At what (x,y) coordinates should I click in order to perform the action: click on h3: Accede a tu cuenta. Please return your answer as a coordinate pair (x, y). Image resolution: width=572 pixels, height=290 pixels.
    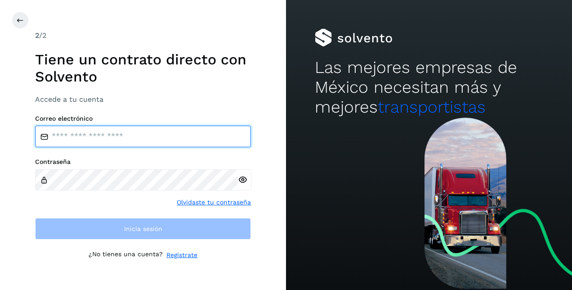
    Looking at the image, I should click on (143, 99).